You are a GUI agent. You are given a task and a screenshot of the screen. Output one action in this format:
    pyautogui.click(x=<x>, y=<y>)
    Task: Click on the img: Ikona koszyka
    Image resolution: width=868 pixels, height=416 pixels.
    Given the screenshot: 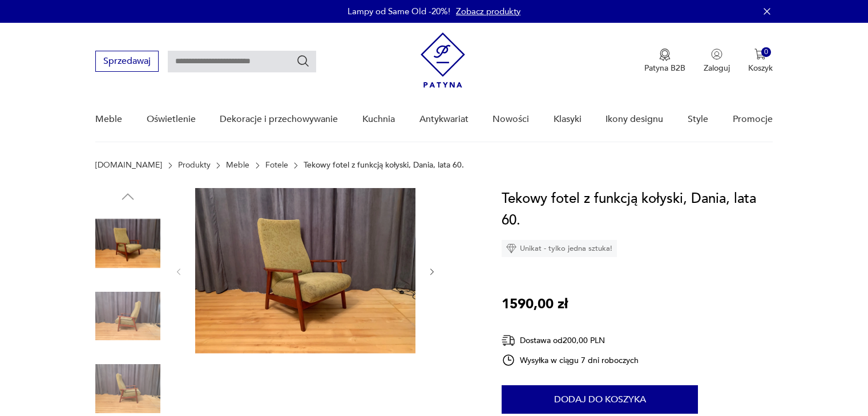 What is the action you would take?
    pyautogui.click(x=760, y=54)
    